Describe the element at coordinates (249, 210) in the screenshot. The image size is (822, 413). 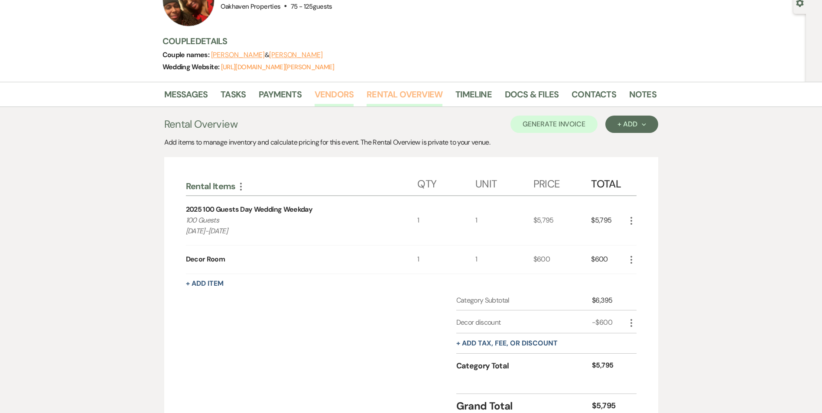
I see `div: 2025 100 Guests Day Wedding Weekday` at that location.